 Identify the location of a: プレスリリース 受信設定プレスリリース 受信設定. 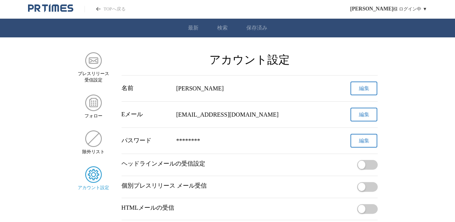
(93, 68).